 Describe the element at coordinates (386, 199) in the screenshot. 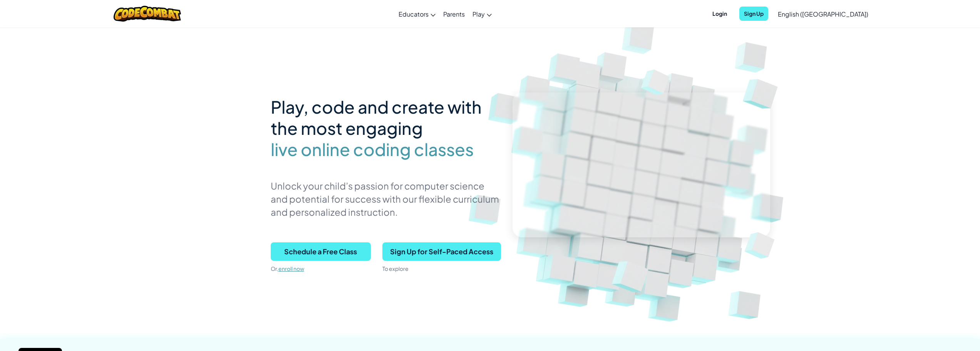

I see `p: Unlock your child’s passion for computer science and potential for success with our flexible curr...` at that location.